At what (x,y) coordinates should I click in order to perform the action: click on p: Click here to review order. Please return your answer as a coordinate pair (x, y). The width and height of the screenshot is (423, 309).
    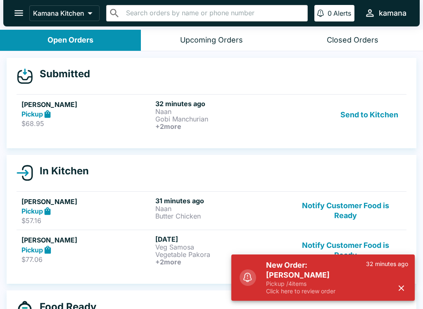
    Looking at the image, I should click on (316, 291).